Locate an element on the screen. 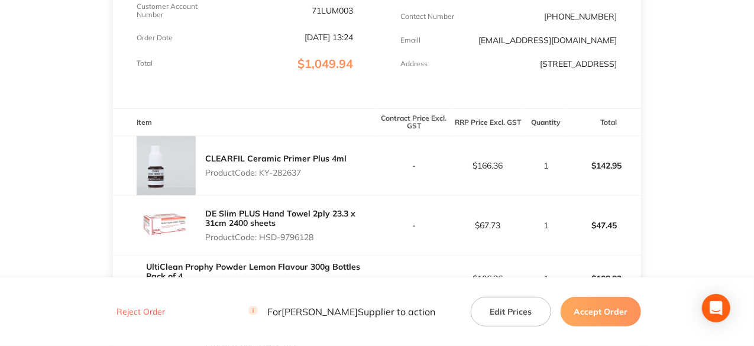 The height and width of the screenshot is (346, 754). img: MXBreGNraw is located at coordinates (166, 166).